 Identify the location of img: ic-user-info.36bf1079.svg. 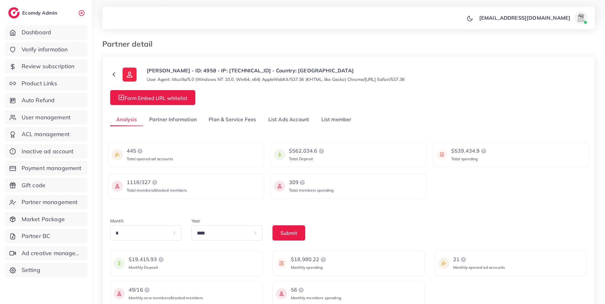
(129, 75).